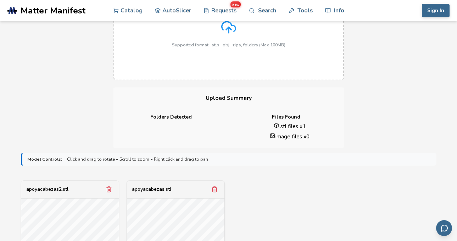  I want to click on h3: Upload Summary, so click(229, 98).